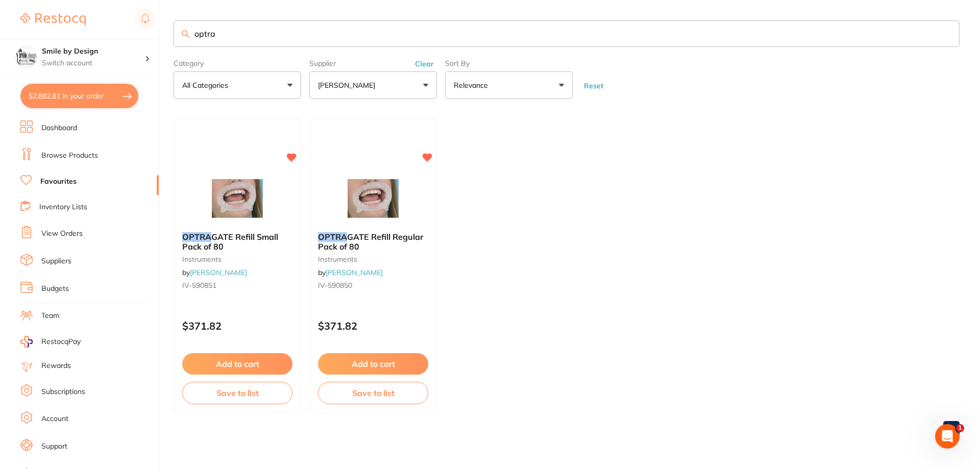 The image size is (980, 469). I want to click on a: Subscriptions, so click(63, 392).